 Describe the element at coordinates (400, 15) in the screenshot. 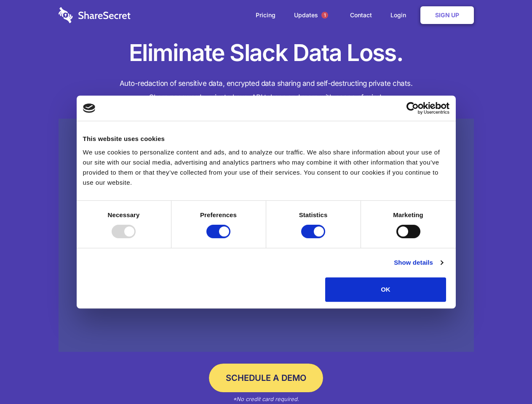

I see `a: Login` at that location.